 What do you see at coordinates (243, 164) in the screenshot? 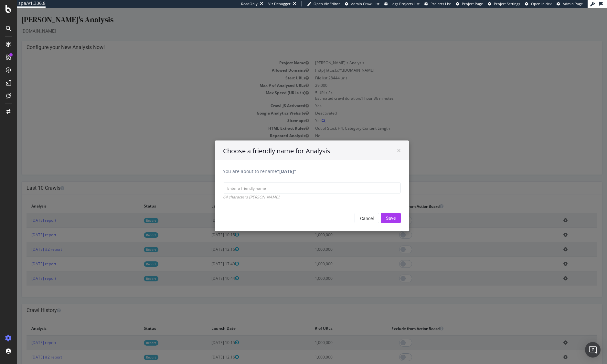
I see `label: You are about to rename` at bounding box center [243, 164].